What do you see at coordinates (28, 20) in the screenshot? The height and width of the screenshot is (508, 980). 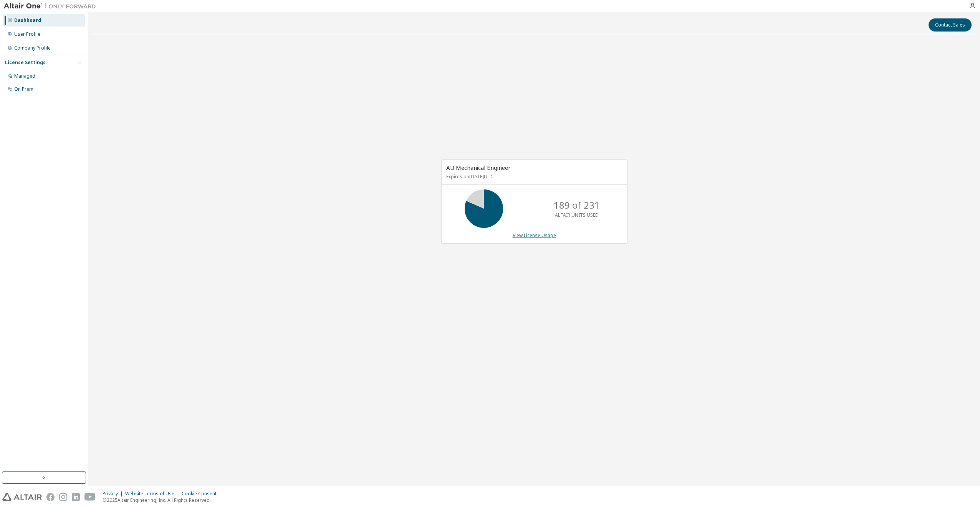 I see `div: Dashboard` at bounding box center [28, 20].